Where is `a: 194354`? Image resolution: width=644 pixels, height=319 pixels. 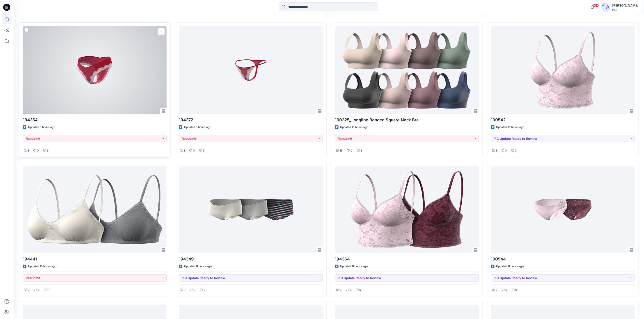 a: 194354 is located at coordinates (95, 70).